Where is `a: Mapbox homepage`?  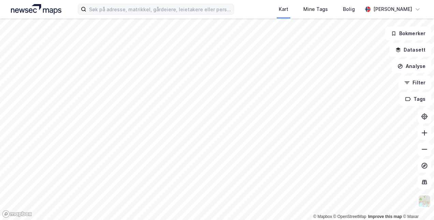
a: Mapbox homepage is located at coordinates (17, 213).